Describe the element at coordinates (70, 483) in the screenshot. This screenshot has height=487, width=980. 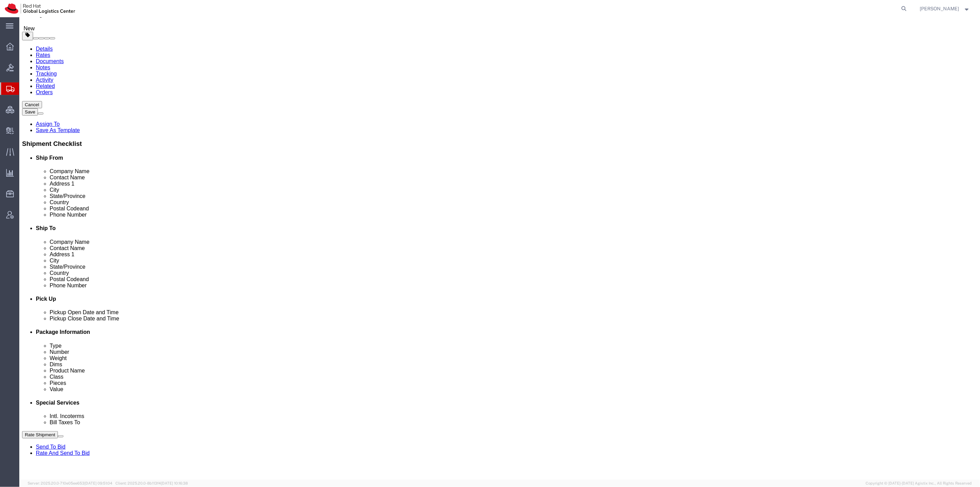
I see `span: Server: 2025.20.0-710e05ee653` at that location.